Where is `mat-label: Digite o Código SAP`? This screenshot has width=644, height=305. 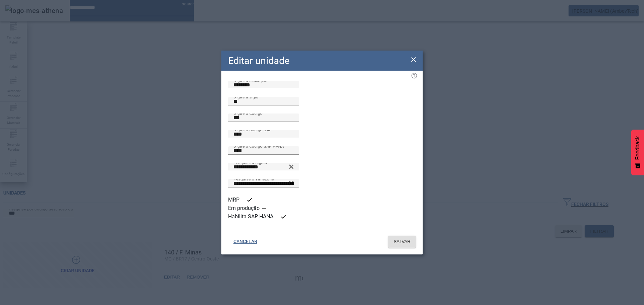
mat-label: Digite o Código SAP is located at coordinates (253, 130).